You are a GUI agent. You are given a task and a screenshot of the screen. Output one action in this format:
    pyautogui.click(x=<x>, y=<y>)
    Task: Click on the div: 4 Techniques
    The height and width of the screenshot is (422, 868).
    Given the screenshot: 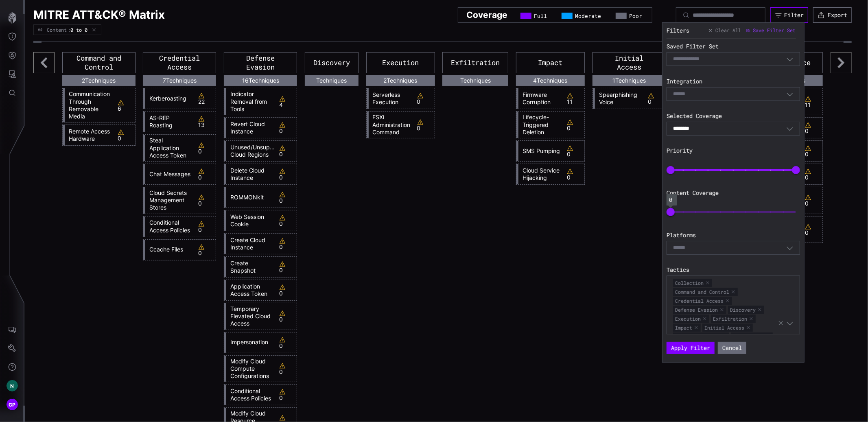 What is the action you would take?
    pyautogui.click(x=550, y=81)
    